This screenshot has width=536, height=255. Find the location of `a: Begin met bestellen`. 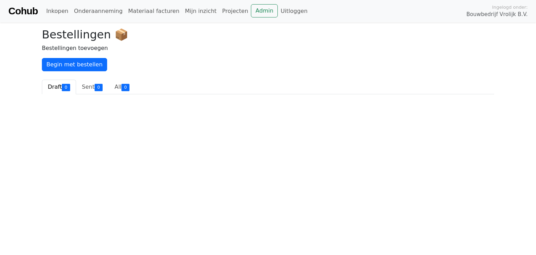

a: Begin met bestellen is located at coordinates (74, 65).